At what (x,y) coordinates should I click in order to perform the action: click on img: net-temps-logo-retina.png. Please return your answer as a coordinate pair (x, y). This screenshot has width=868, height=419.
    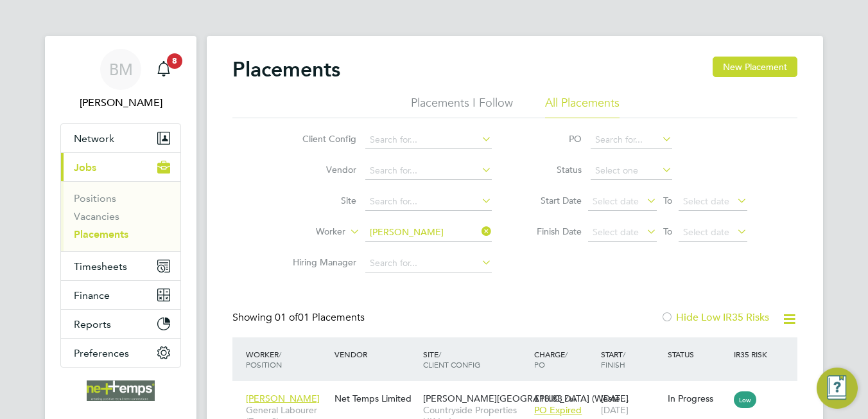
    Looking at the image, I should click on (121, 391).